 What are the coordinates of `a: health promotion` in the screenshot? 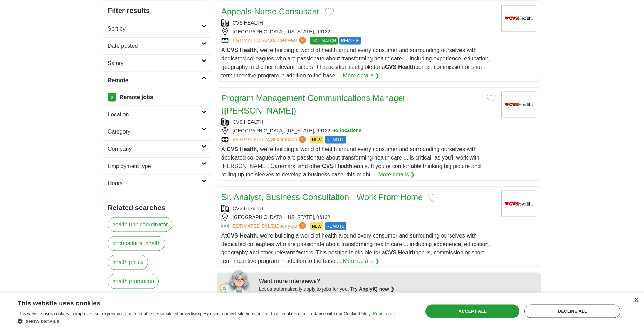 It's located at (133, 281).